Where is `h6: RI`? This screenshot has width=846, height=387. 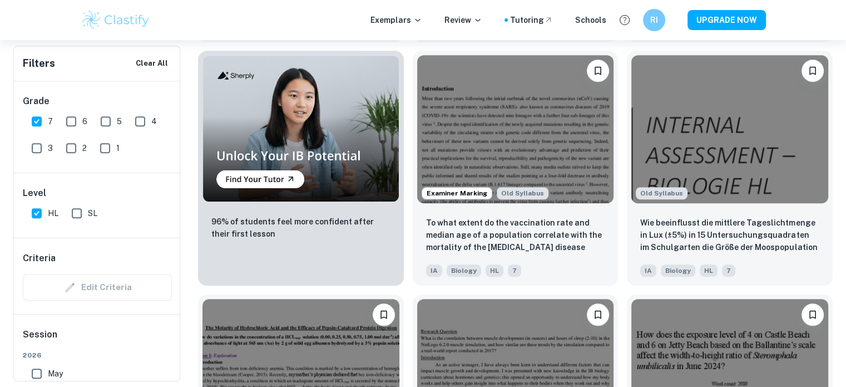
h6: RI is located at coordinates (654, 20).